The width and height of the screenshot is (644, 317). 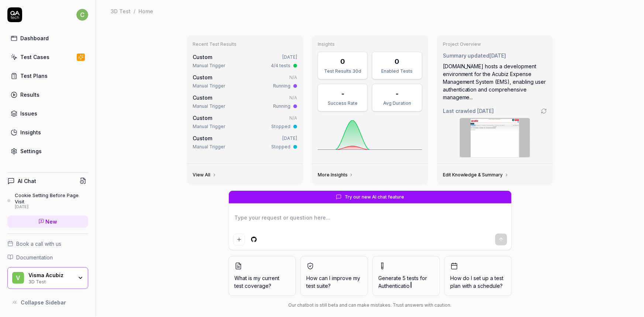 What do you see at coordinates (397, 104) in the screenshot?
I see `div: Avg Duration` at bounding box center [397, 104].